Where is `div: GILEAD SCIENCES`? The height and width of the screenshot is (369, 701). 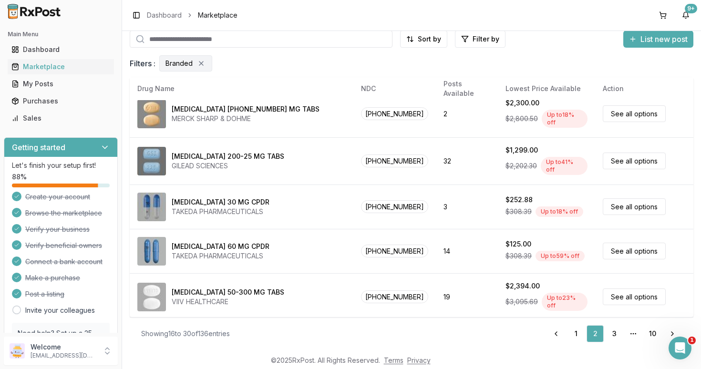 div: GILEAD SCIENCES is located at coordinates (228, 166).